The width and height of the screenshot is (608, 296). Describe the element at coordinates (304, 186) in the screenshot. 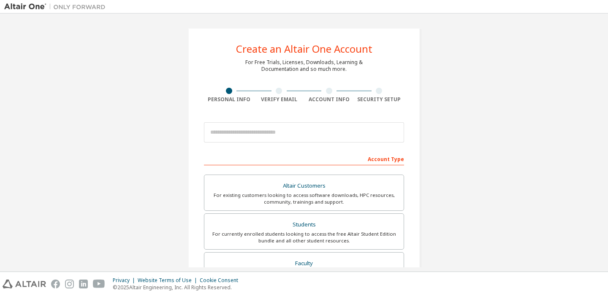

I see `div: Altair Customers` at that location.